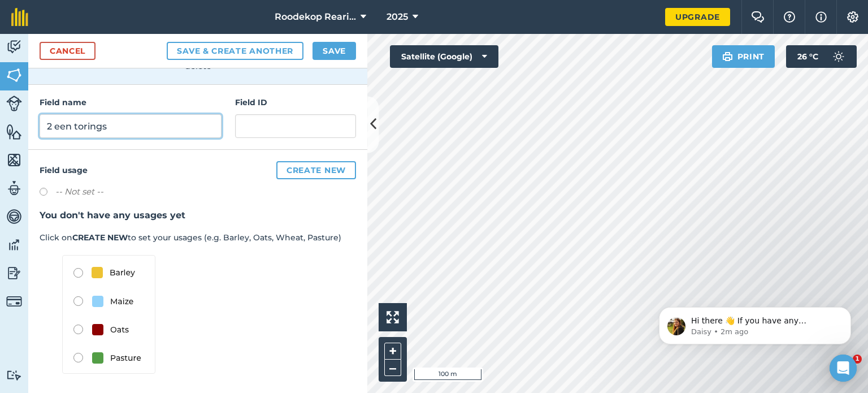 This screenshot has width=868, height=393. Describe the element at coordinates (334, 51) in the screenshot. I see `button: Save` at that location.